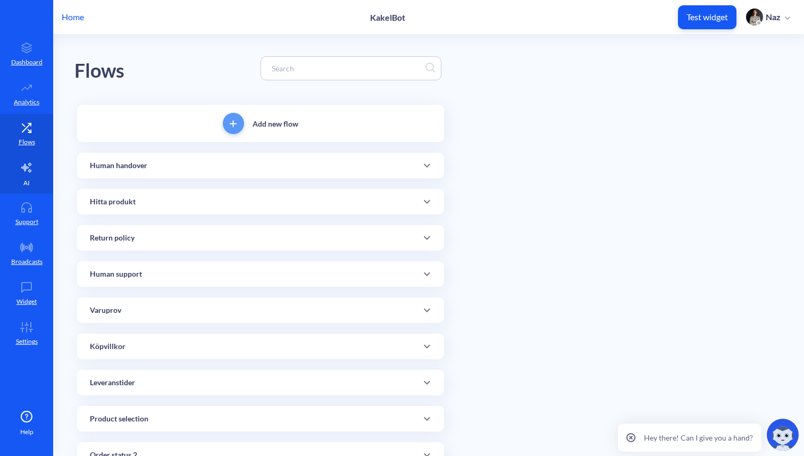 The image size is (804, 456). Describe the element at coordinates (119, 418) in the screenshot. I see `p: Product selection` at that location.